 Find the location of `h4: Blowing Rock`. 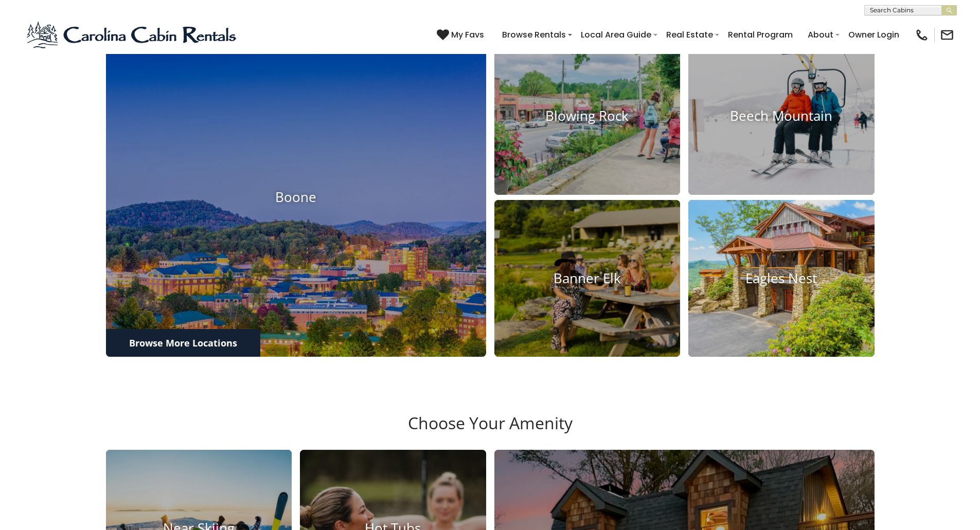

h4: Blowing Rock is located at coordinates (587, 116).